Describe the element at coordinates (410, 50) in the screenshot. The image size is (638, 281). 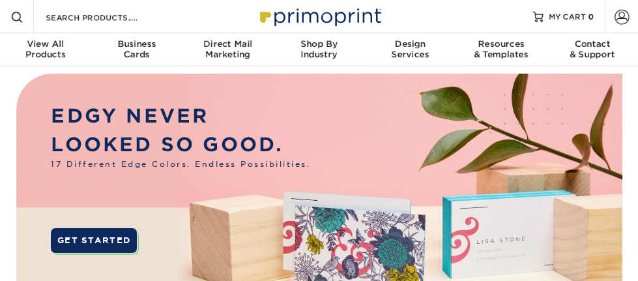
I see `div: Services` at that location.